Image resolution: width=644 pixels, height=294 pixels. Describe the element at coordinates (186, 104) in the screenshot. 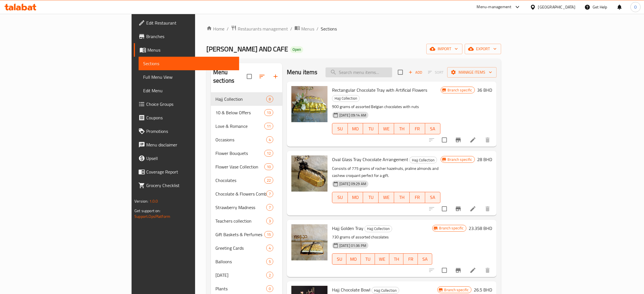

I see `a: Choice Groups` at that location.